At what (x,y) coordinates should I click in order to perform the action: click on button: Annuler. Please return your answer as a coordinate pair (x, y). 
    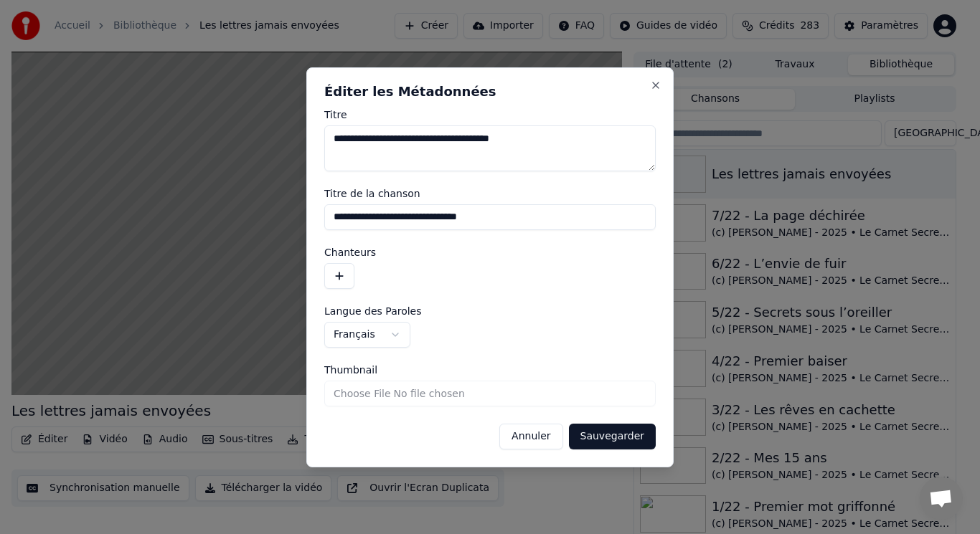
    Looking at the image, I should click on (531, 437).